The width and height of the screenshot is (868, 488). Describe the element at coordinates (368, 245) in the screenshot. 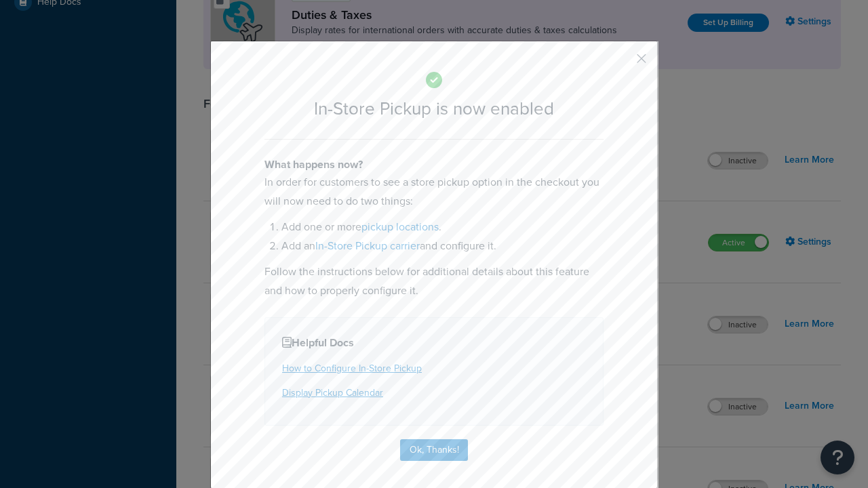

I see `a: In-Store Pickup carrier` at that location.